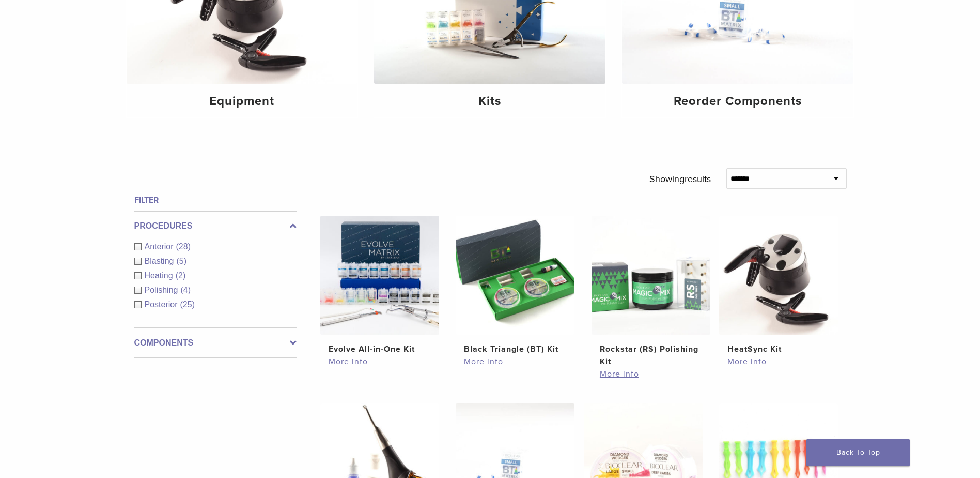 This screenshot has width=980, height=478. I want to click on h4: Filter, so click(216, 200).